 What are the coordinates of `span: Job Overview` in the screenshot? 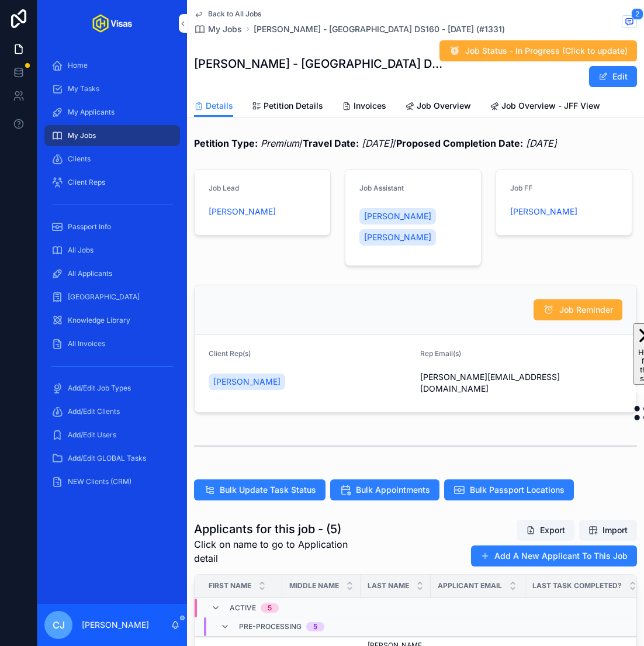 It's located at (443, 106).